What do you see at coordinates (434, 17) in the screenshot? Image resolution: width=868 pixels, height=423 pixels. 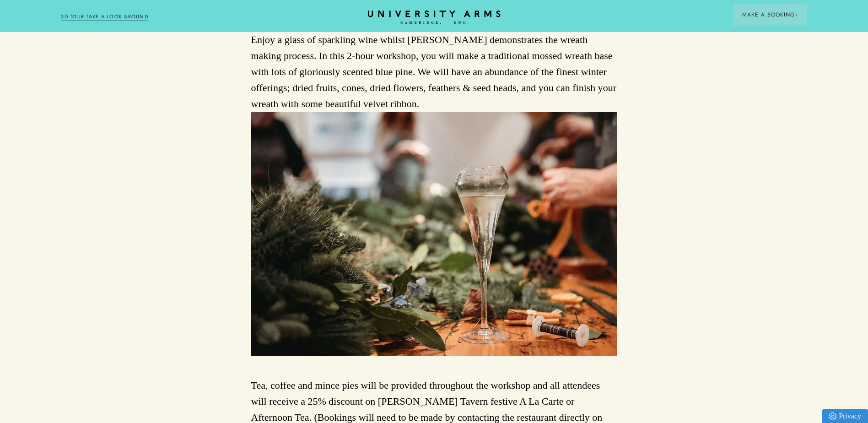 I see `a: Home` at bounding box center [434, 17].